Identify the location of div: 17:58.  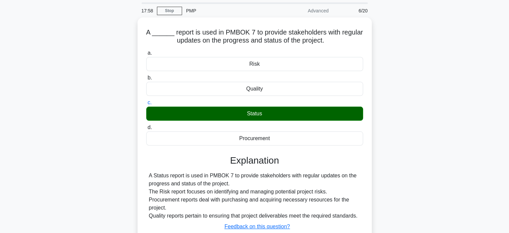
(147, 11).